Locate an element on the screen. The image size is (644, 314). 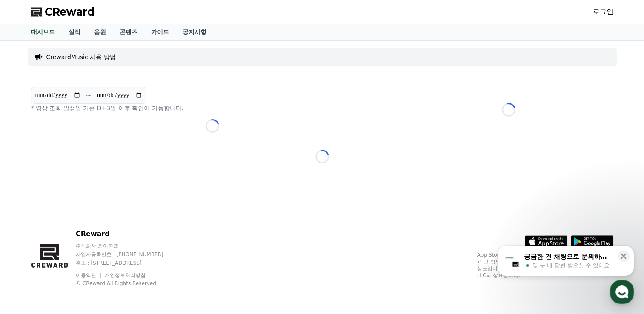
a: 이용약관 is located at coordinates (89, 275).